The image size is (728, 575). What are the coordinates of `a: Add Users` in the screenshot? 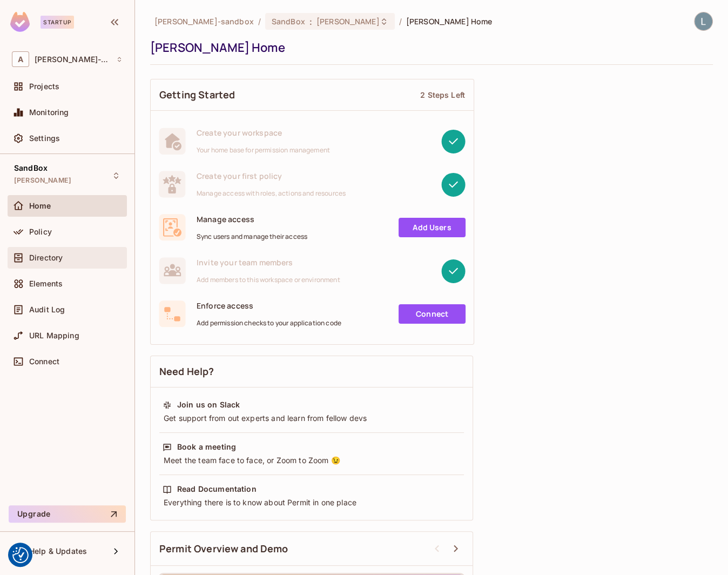 It's located at (432, 227).